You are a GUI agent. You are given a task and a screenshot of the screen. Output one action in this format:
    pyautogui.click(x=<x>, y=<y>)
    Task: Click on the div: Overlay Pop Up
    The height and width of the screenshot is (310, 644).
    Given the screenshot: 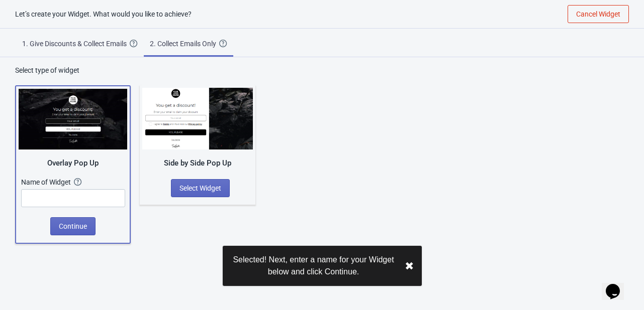 What is the action you would take?
    pyautogui.click(x=73, y=163)
    